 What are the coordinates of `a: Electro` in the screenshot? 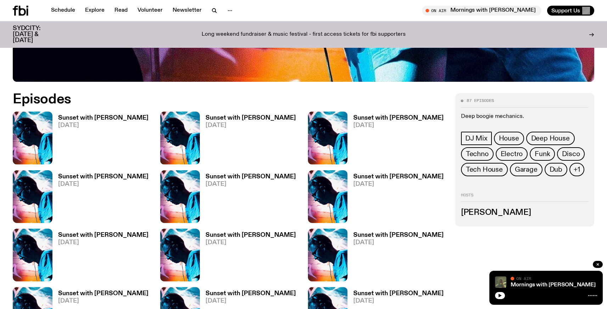 It's located at (511, 154).